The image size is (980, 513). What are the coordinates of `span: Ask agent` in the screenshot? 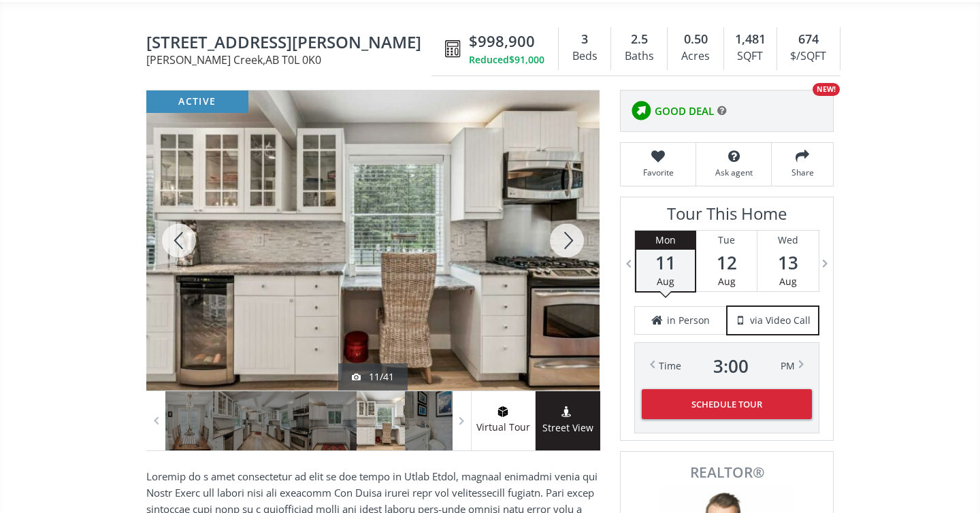 It's located at (733, 173).